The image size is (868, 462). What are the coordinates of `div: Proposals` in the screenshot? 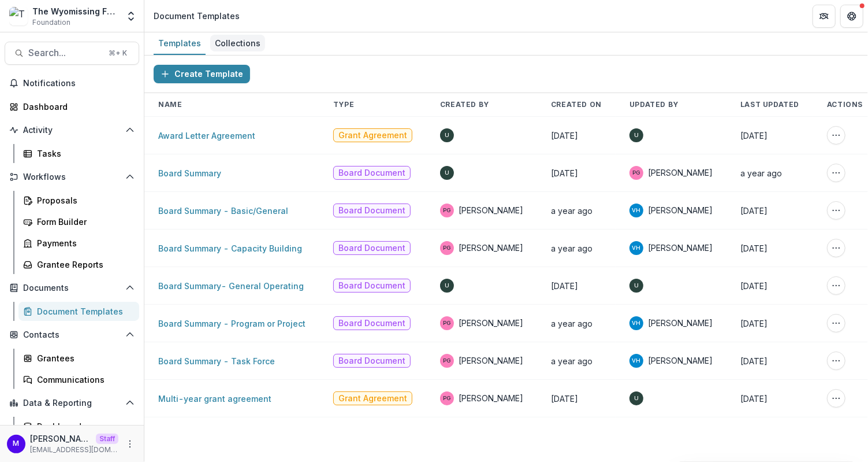 It's located at (83, 200).